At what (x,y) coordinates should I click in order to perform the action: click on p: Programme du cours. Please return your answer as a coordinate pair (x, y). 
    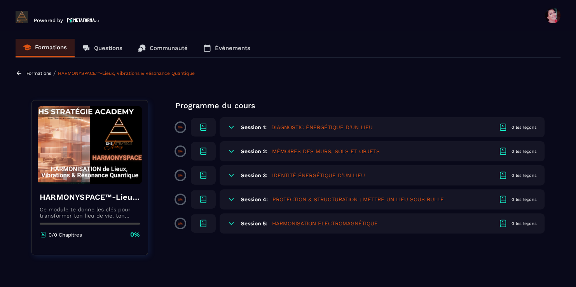
    Looking at the image, I should click on (360, 106).